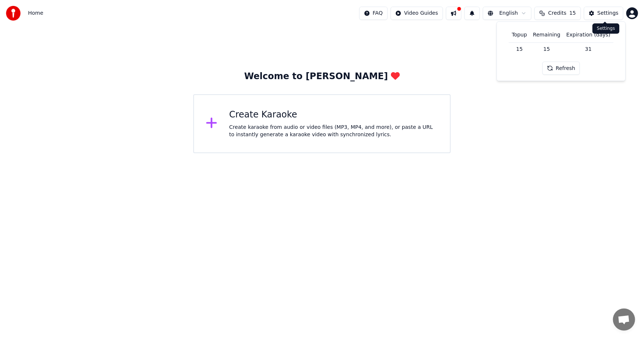 Image resolution: width=644 pixels, height=338 pixels. Describe the element at coordinates (557, 13) in the screenshot. I see `button: Credits15` at that location.